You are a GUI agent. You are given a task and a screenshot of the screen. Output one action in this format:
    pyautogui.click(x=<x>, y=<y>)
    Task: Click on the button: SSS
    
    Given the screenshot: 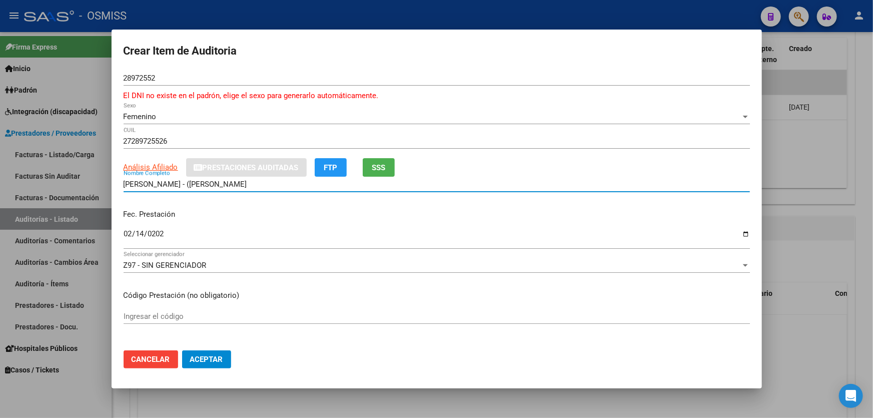 What is the action you would take?
    pyautogui.click(x=379, y=167)
    